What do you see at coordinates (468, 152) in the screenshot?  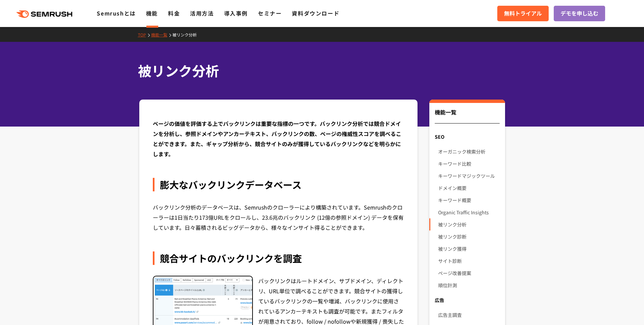 I see `a: オーガニック検索分析` at bounding box center [468, 152].